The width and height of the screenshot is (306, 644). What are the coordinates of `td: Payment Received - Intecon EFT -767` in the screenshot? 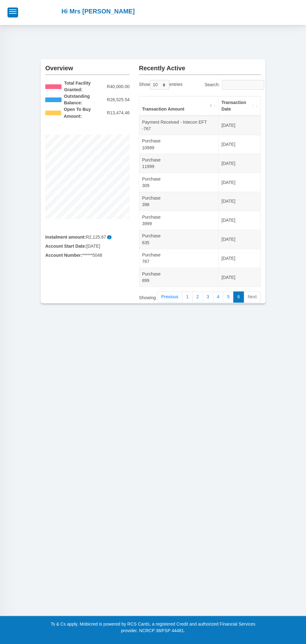 It's located at (179, 125).